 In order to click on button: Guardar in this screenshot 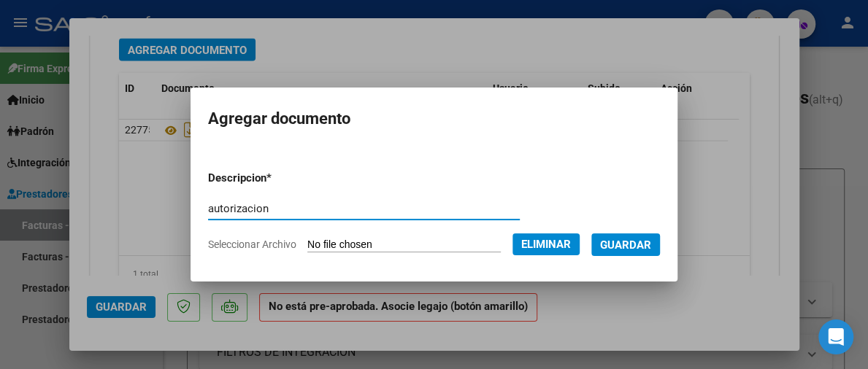, I will do `click(625, 244)`.